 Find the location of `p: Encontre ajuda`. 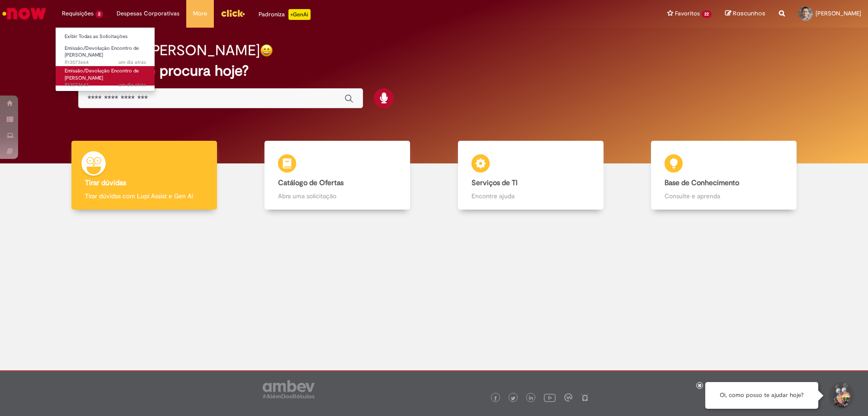

p: Encontre ajuda is located at coordinates (530, 196).